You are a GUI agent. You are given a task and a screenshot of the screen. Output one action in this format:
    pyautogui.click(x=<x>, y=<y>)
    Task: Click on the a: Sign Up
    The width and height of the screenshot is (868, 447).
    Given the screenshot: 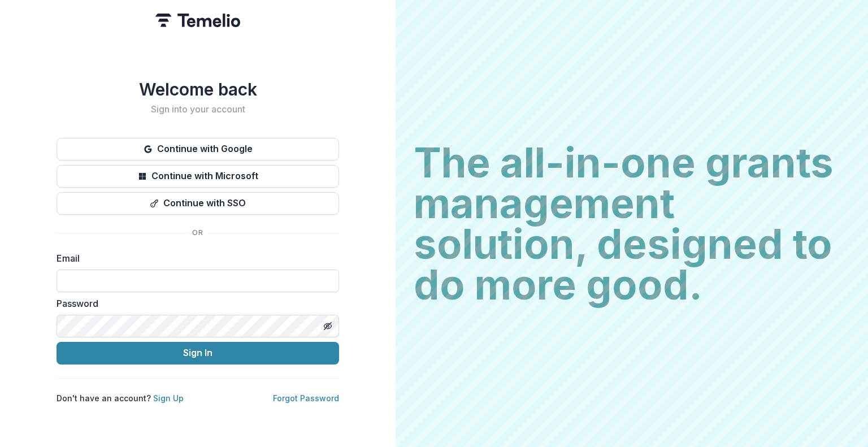 What is the action you would take?
    pyautogui.click(x=169, y=398)
    